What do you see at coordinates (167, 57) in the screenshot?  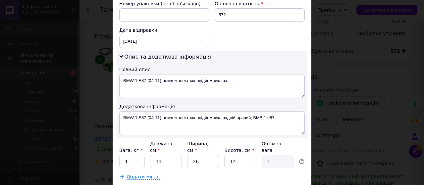 I see `span: Опис та додаткова інформація` at bounding box center [167, 57].